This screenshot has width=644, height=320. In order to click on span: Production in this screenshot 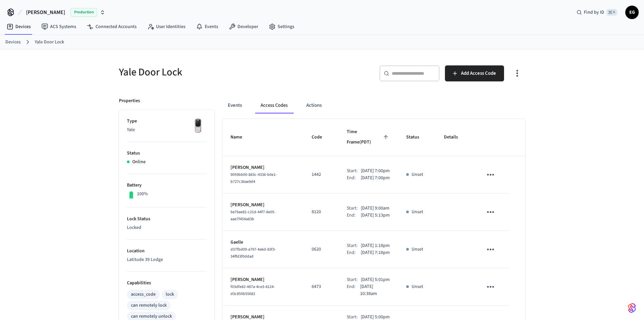, I will do `click(84, 12)`.